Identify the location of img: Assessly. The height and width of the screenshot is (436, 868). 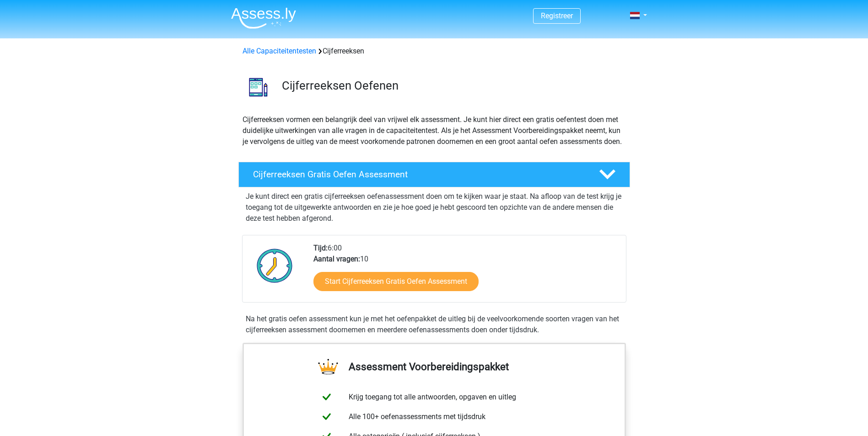
(263, 18).